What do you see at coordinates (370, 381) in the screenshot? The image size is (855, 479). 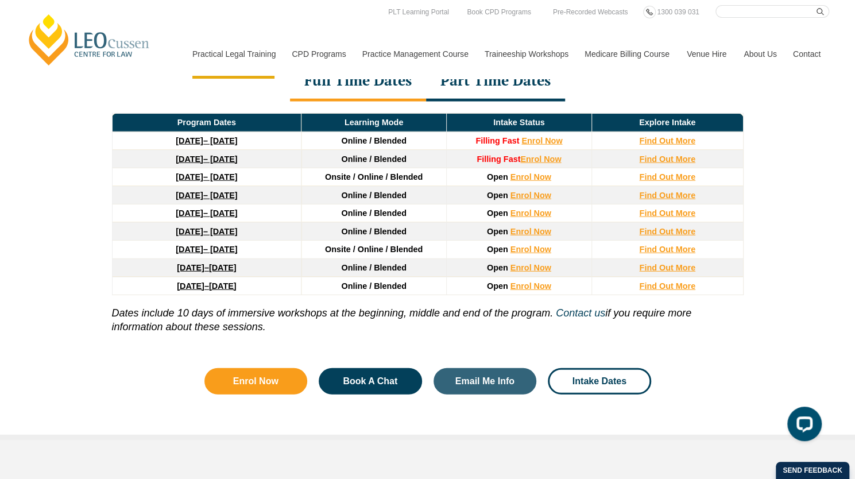 I see `span: Book A Chat` at bounding box center [370, 381].